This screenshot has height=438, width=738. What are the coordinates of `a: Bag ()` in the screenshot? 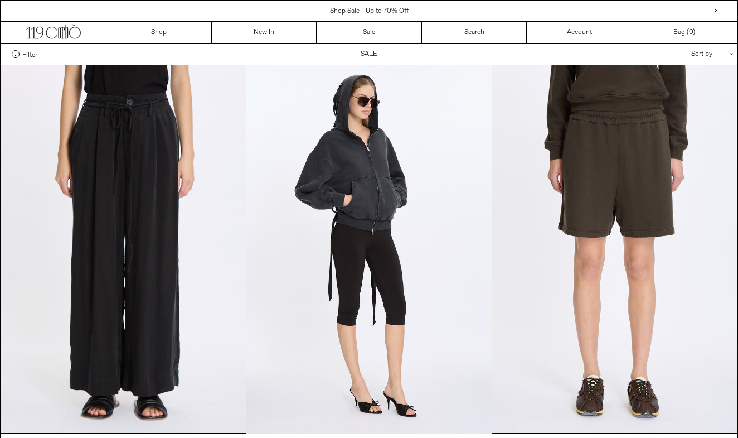 It's located at (685, 32).